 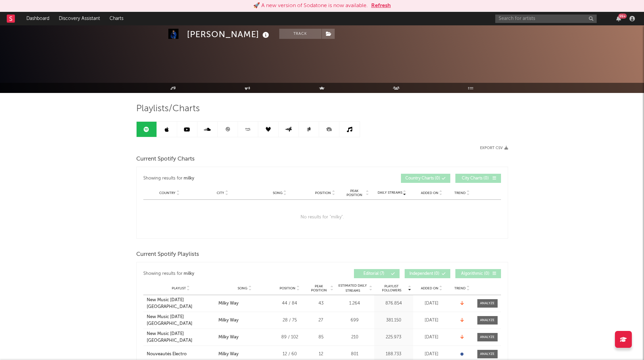 What do you see at coordinates (352, 288) in the screenshot?
I see `span: Estimated Daily Streams` at bounding box center [352, 288].